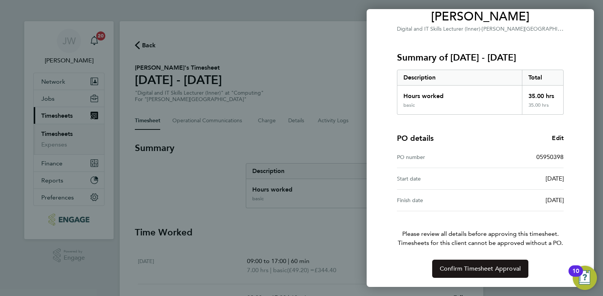 The height and width of the screenshot is (296, 603). What do you see at coordinates (558, 138) in the screenshot?
I see `span: Edit` at bounding box center [558, 138].